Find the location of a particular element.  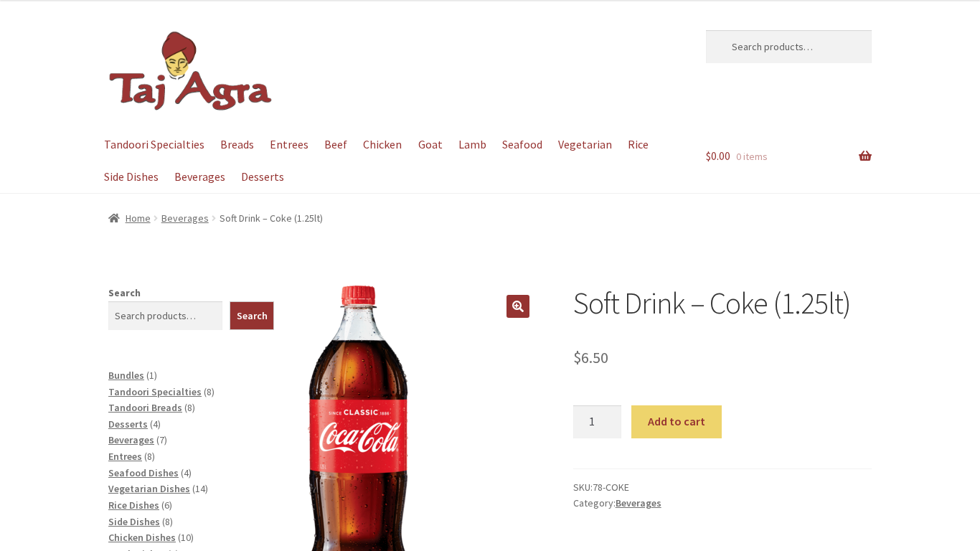

a: Tandoori Breads is located at coordinates (145, 407).